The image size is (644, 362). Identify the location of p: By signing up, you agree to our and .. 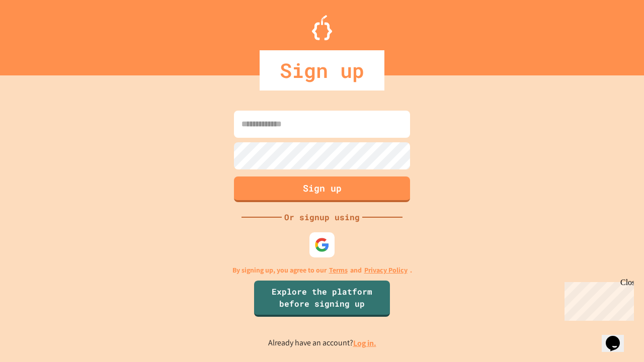
(322, 270).